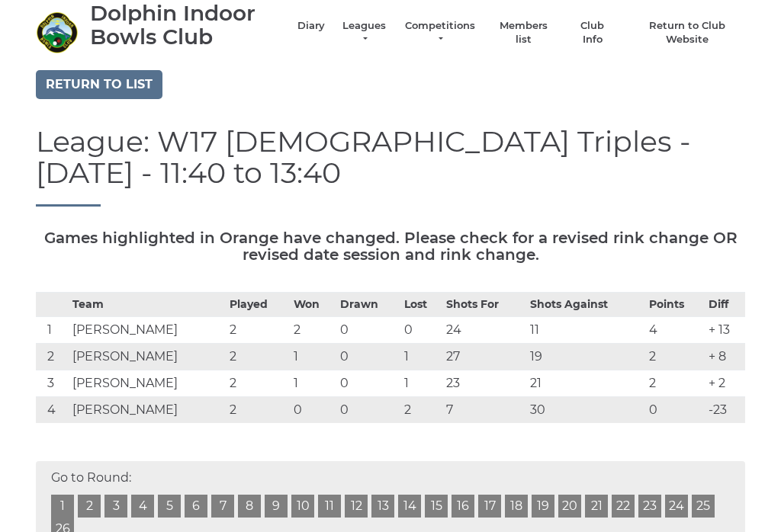  What do you see at coordinates (249, 507) in the screenshot?
I see `a: 8` at bounding box center [249, 507].